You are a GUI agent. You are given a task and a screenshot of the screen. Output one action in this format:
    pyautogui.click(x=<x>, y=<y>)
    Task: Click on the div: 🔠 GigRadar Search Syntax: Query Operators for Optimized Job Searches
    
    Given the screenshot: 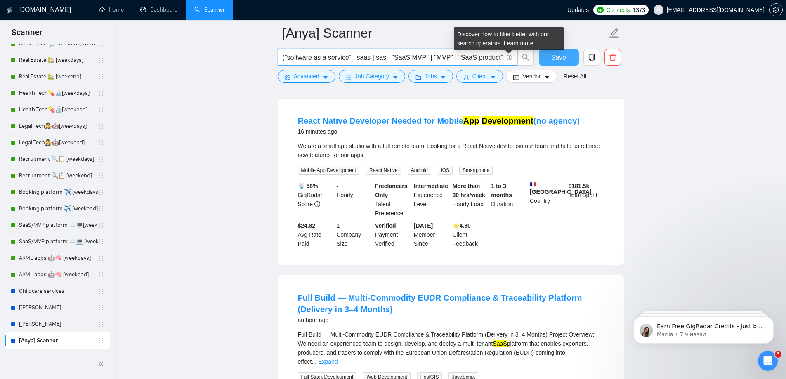 What is the action you would take?
    pyautogui.click(x=82, y=214)
    